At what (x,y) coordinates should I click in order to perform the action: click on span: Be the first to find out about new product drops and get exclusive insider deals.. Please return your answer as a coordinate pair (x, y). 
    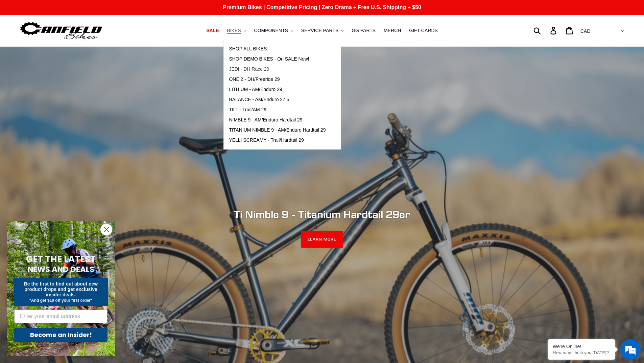
    Looking at the image, I should click on (61, 289).